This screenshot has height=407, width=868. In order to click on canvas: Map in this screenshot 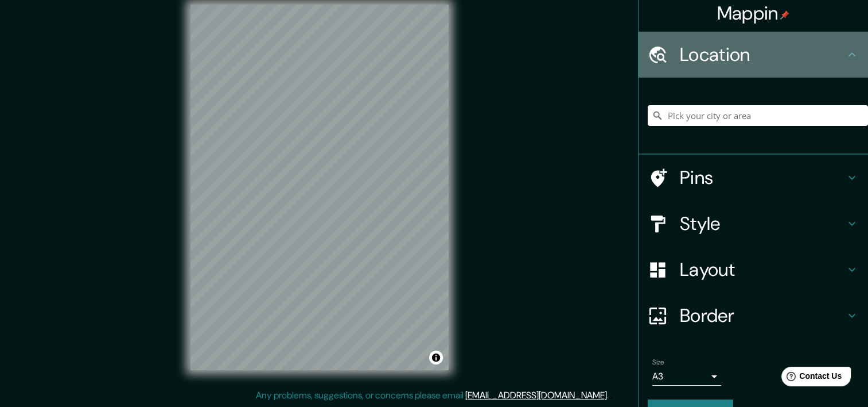, I will do `click(319, 187)`.